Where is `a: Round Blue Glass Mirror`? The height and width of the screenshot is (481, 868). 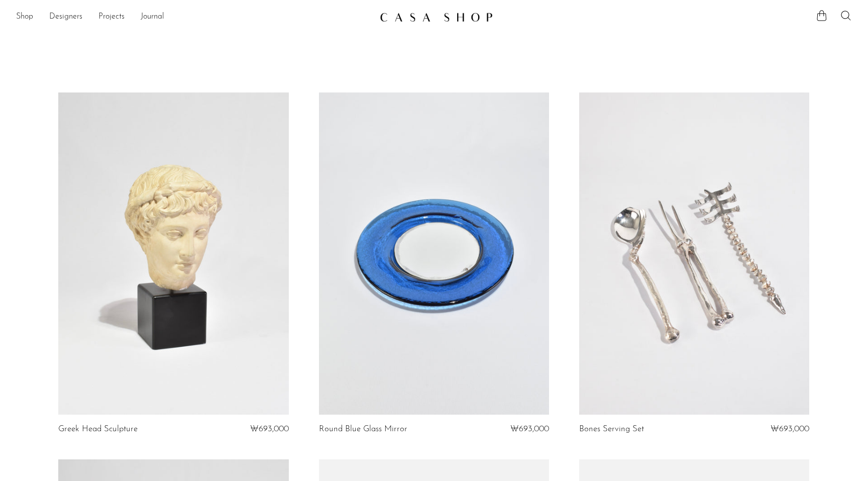
a: Round Blue Glass Mirror is located at coordinates (363, 429).